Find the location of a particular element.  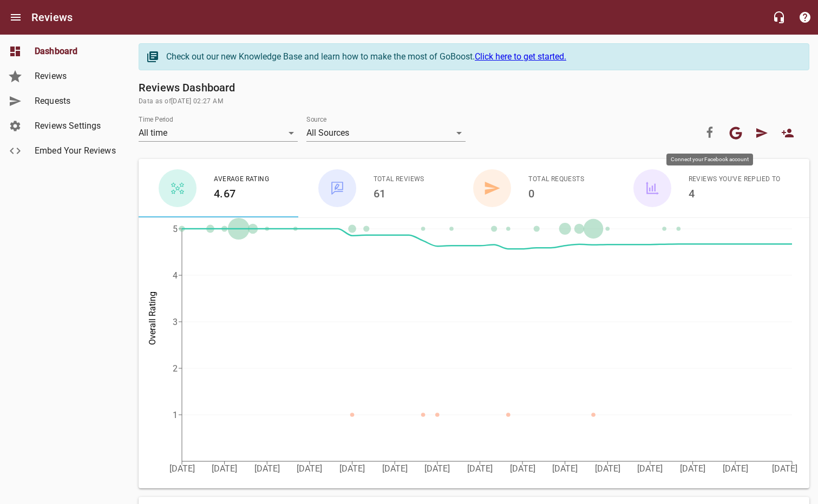

span: Dashboard is located at coordinates (76, 52).